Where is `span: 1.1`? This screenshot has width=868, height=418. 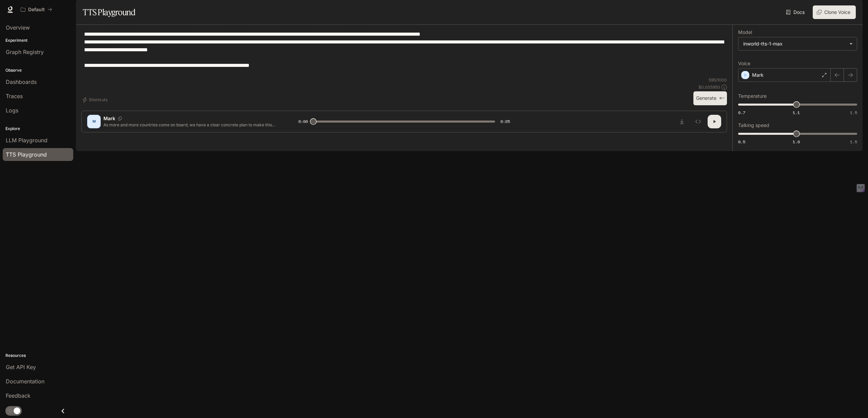
span: 1.1 is located at coordinates (796, 113).